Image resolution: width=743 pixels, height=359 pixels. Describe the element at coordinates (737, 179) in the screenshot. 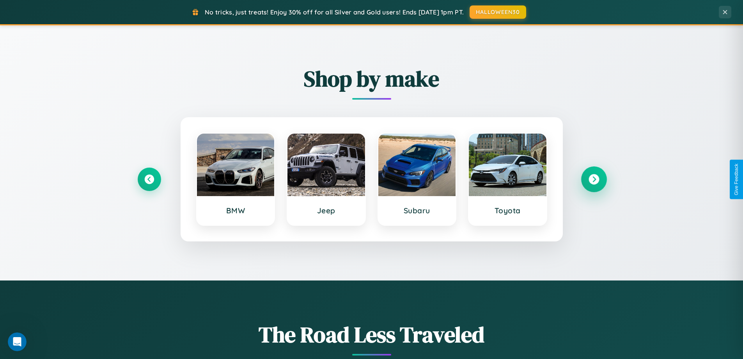

I see `div: Give Feedback` at that location.